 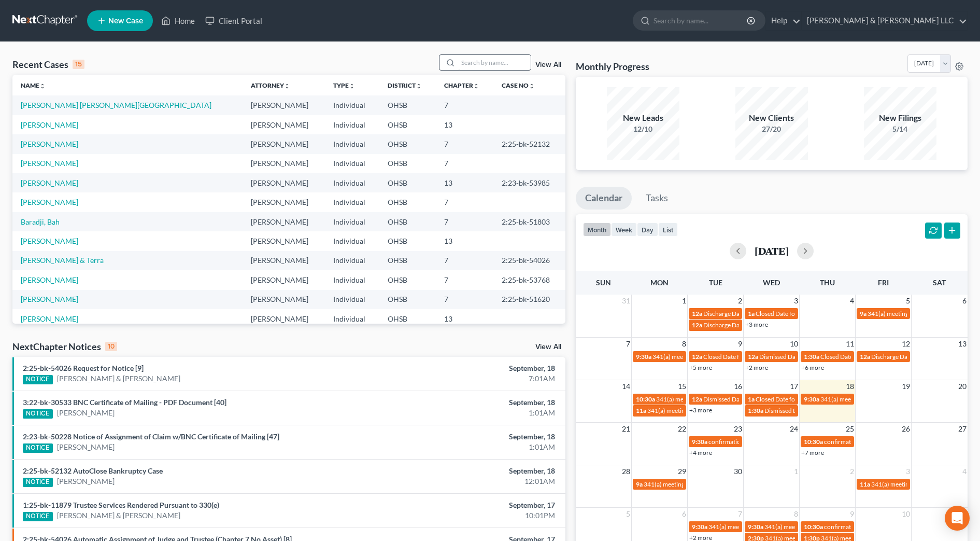 What do you see at coordinates (626, 429) in the screenshot?
I see `span: 21` at bounding box center [626, 429].